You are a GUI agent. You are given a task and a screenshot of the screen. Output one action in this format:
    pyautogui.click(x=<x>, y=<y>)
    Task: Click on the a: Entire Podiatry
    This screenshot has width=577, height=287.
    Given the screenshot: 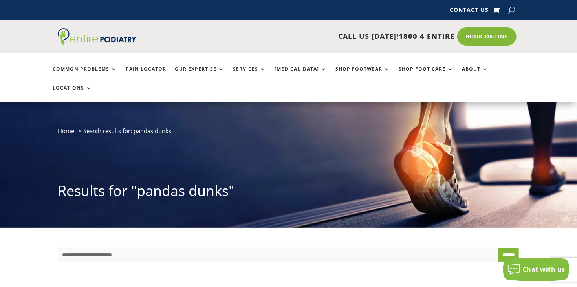 What is the action you would take?
    pyautogui.click(x=97, y=42)
    